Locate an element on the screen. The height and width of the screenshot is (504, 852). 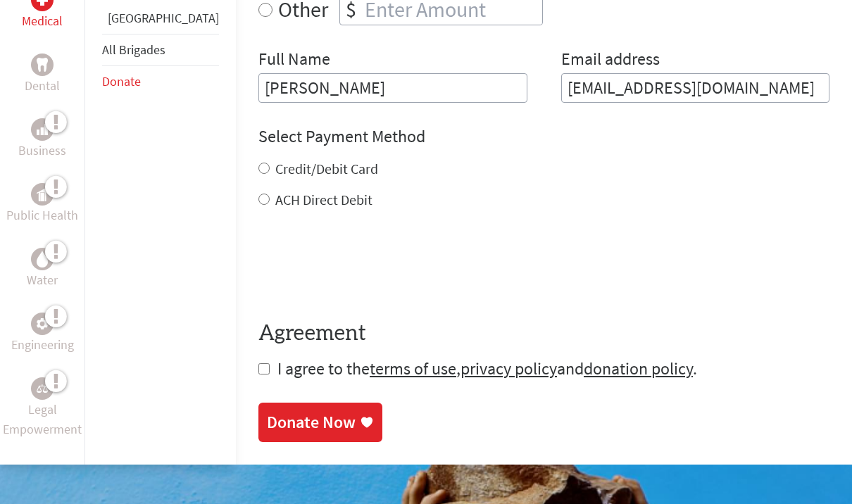
a: Public HealthPublic Health is located at coordinates (42, 204).